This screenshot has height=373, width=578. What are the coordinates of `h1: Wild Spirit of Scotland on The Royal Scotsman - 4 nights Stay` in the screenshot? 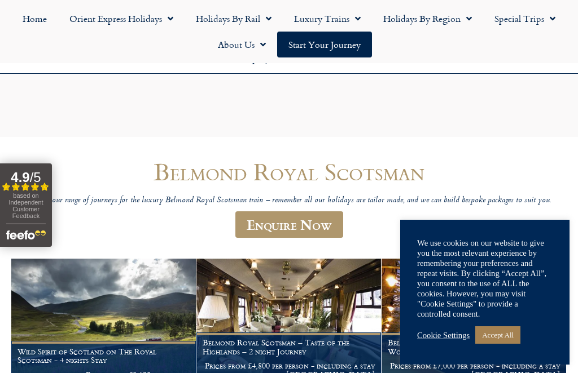 It's located at (103, 356).